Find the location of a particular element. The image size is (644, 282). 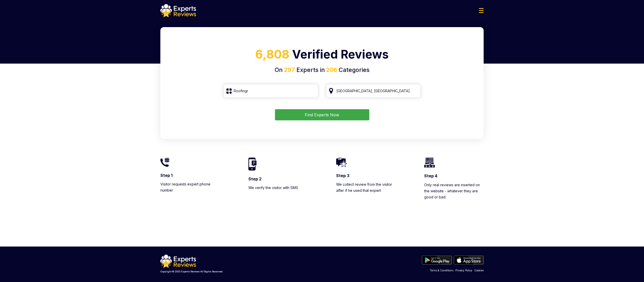

h1: Verified Reviews is located at coordinates (322, 55).